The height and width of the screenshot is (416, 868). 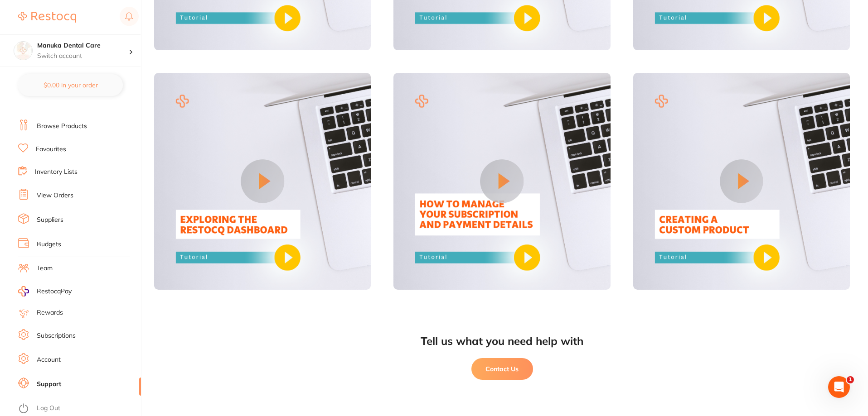 What do you see at coordinates (502, 369) in the screenshot?
I see `button: Contact Us` at bounding box center [502, 369].